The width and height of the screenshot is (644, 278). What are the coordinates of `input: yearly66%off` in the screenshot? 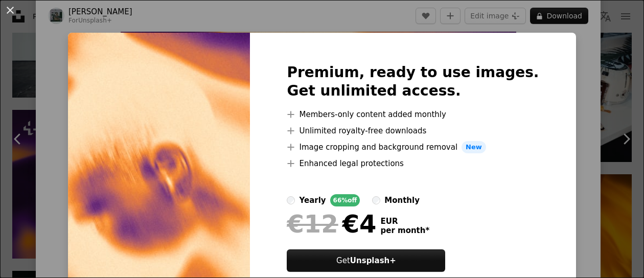 It's located at (291, 200).